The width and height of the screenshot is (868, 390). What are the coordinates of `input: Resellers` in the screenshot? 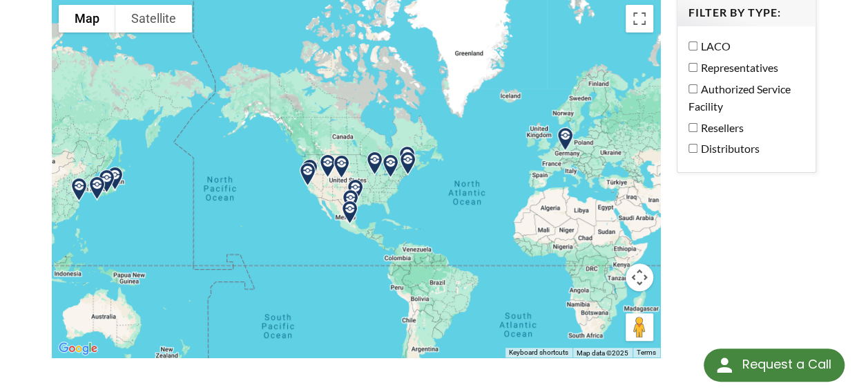 It's located at (693, 127).